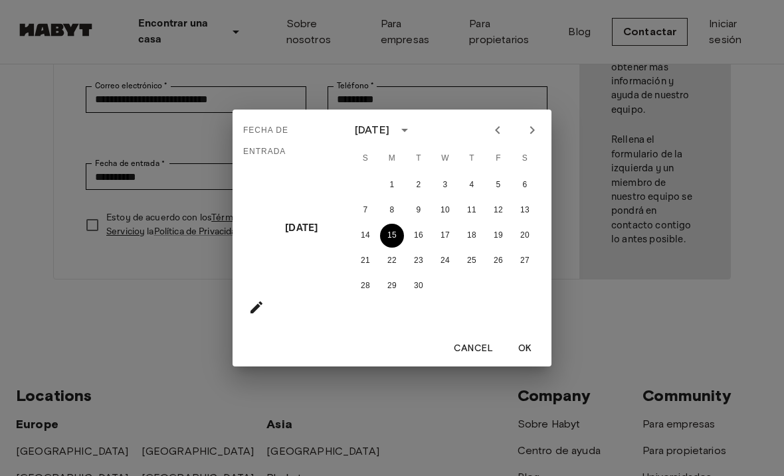 The width and height of the screenshot is (784, 476). Describe the element at coordinates (525, 261) in the screenshot. I see `button: 27` at that location.